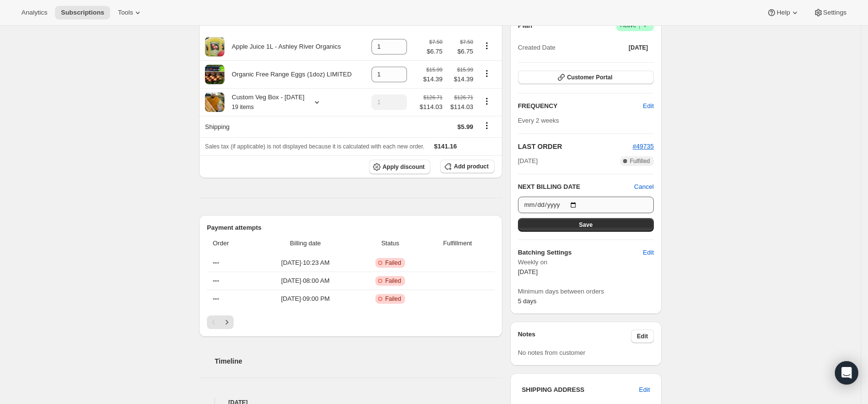 The image size is (868, 404). What do you see at coordinates (783, 13) in the screenshot?
I see `button: Help` at bounding box center [783, 13].